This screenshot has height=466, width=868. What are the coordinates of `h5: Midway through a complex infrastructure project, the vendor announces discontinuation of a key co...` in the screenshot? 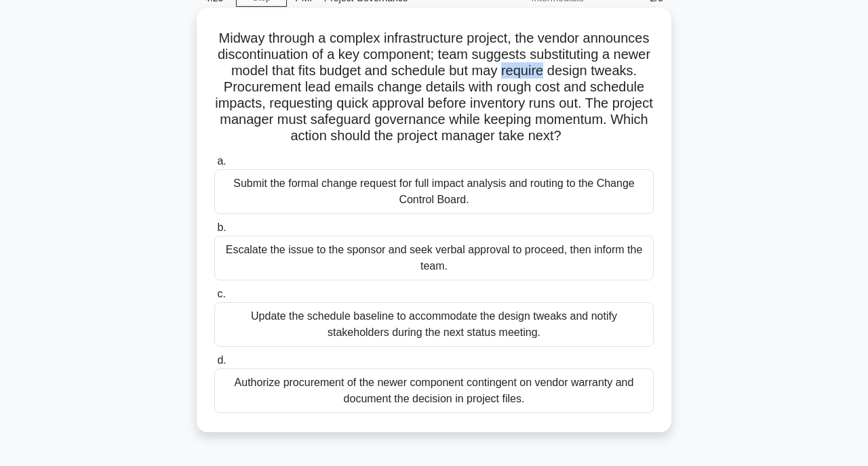 It's located at (434, 88).